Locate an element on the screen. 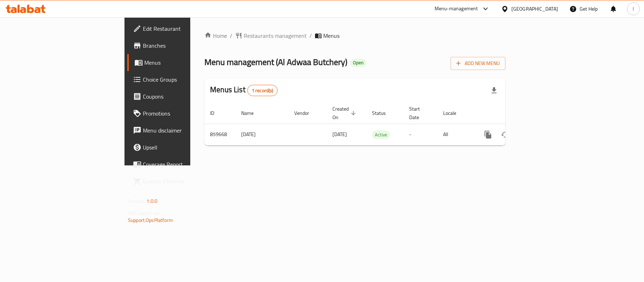  span: Locale is located at coordinates (454, 113).